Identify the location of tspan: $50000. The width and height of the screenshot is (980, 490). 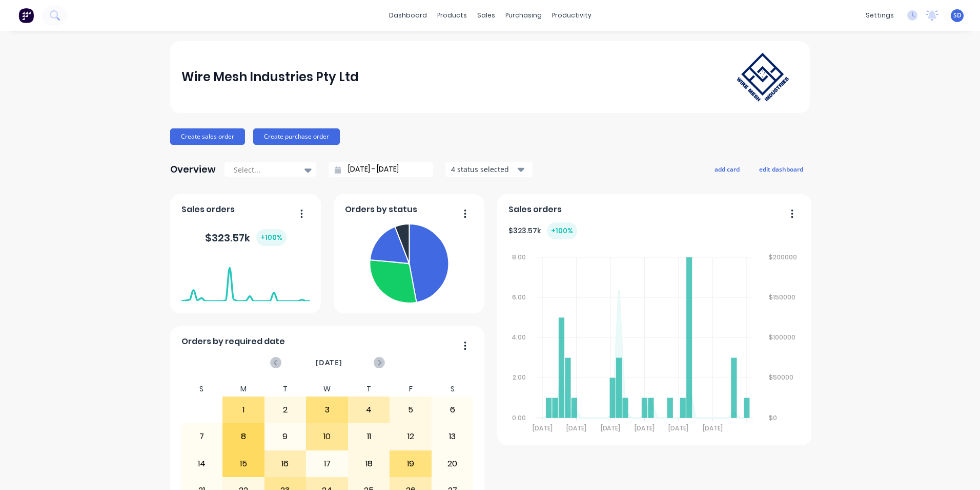
(781, 377).